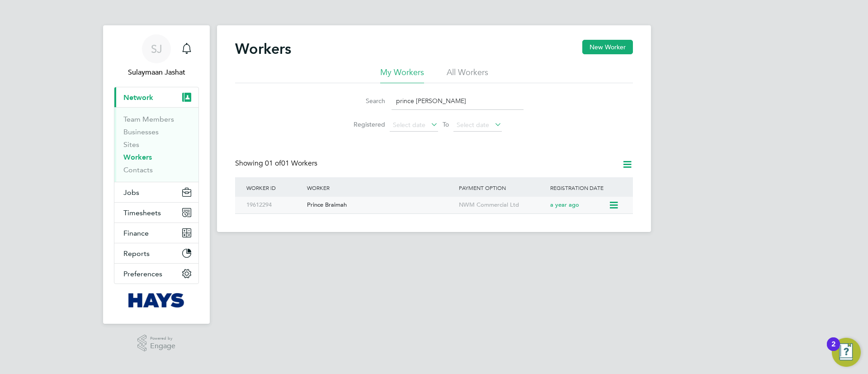  What do you see at coordinates (156, 49) in the screenshot?
I see `span: SJ` at bounding box center [156, 49].